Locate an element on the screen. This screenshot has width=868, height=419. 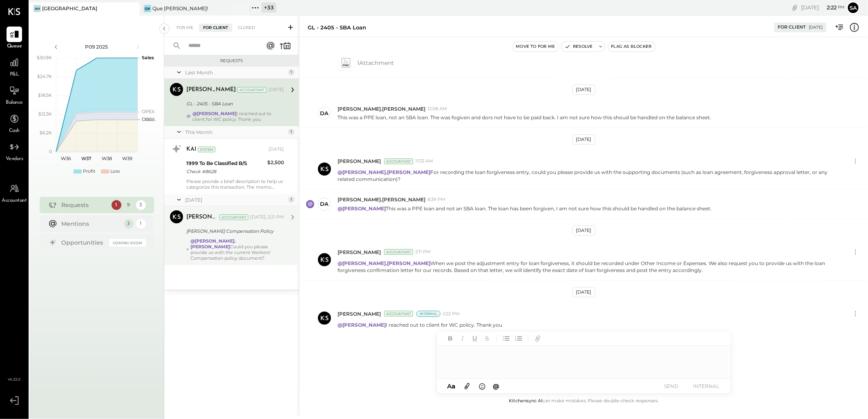
text: W36 is located at coordinates (66, 159).